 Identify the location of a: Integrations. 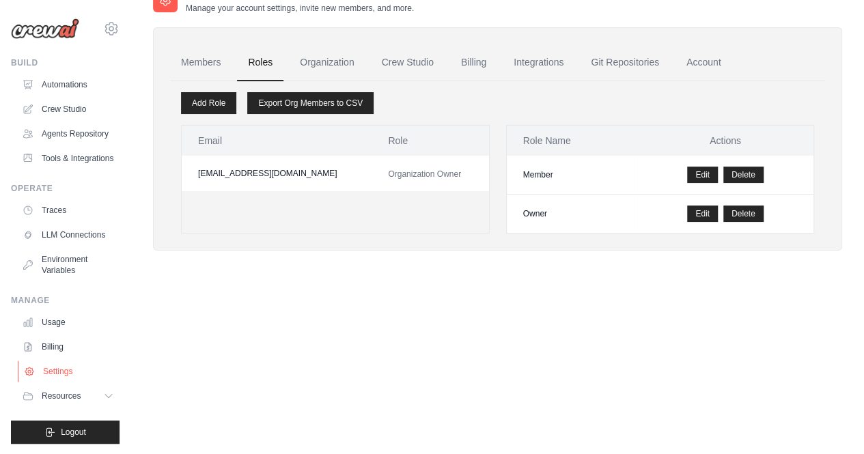
(538, 63).